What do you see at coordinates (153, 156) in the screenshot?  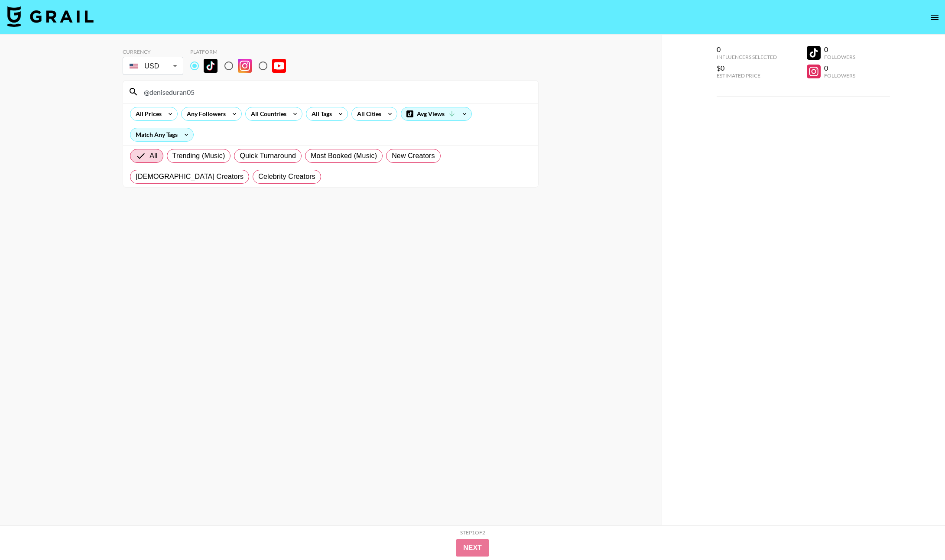 I see `span: All` at bounding box center [153, 156].